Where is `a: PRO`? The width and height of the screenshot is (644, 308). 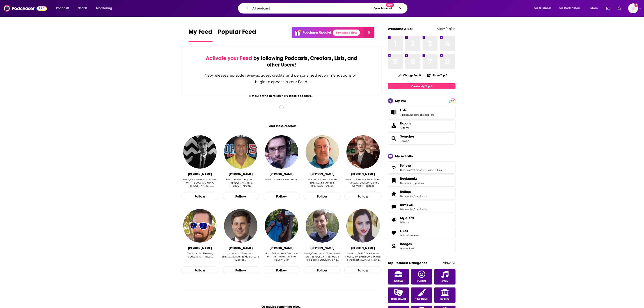 a: PRO is located at coordinates (452, 101).